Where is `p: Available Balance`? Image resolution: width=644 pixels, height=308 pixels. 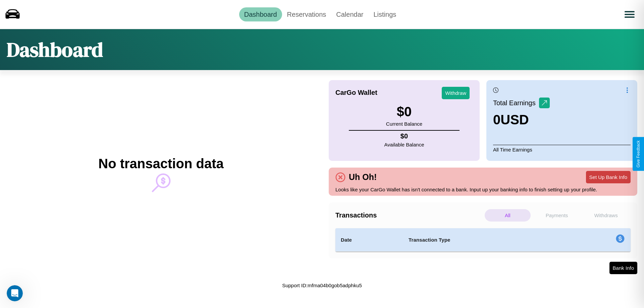 p: Available Balance is located at coordinates (404, 145).